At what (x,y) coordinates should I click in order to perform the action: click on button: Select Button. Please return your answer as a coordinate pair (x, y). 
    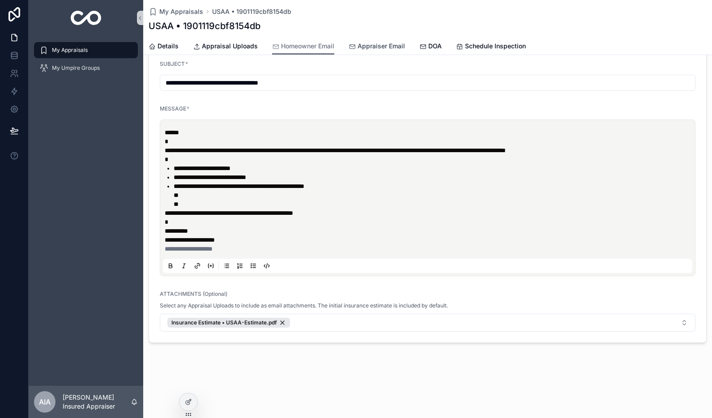
    Looking at the image, I should click on (427, 323).